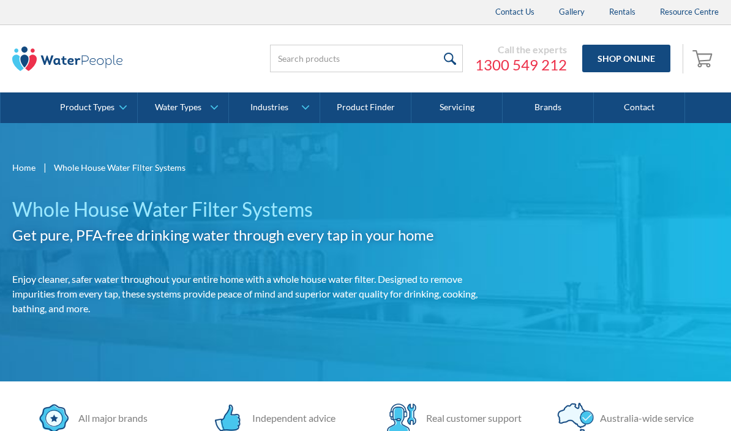 Image resolution: width=731 pixels, height=431 pixels. Describe the element at coordinates (639, 108) in the screenshot. I see `a: Contact` at that location.